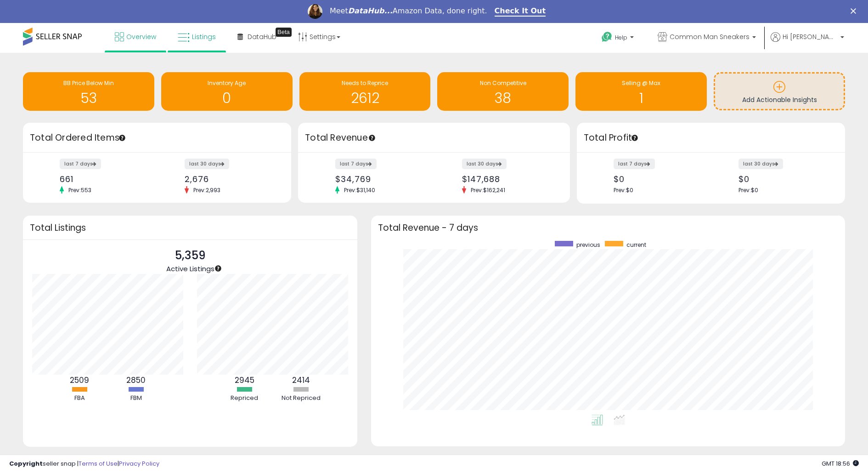  I want to click on span: Non Competitive, so click(503, 82).